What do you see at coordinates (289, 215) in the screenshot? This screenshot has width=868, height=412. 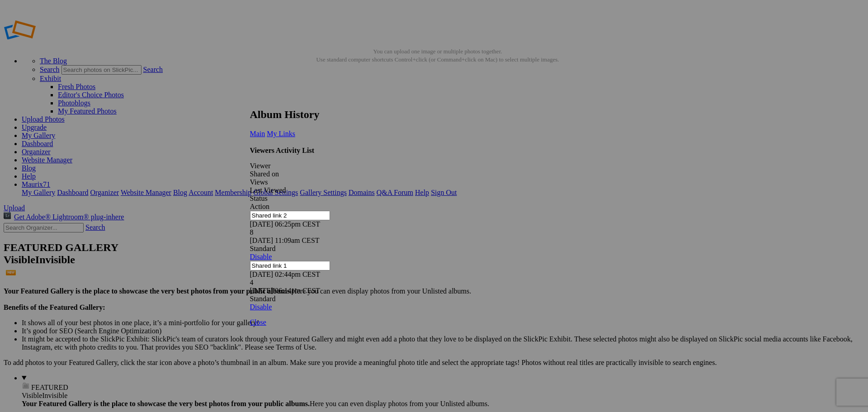 I see `input: Shared link 2` at bounding box center [289, 215].